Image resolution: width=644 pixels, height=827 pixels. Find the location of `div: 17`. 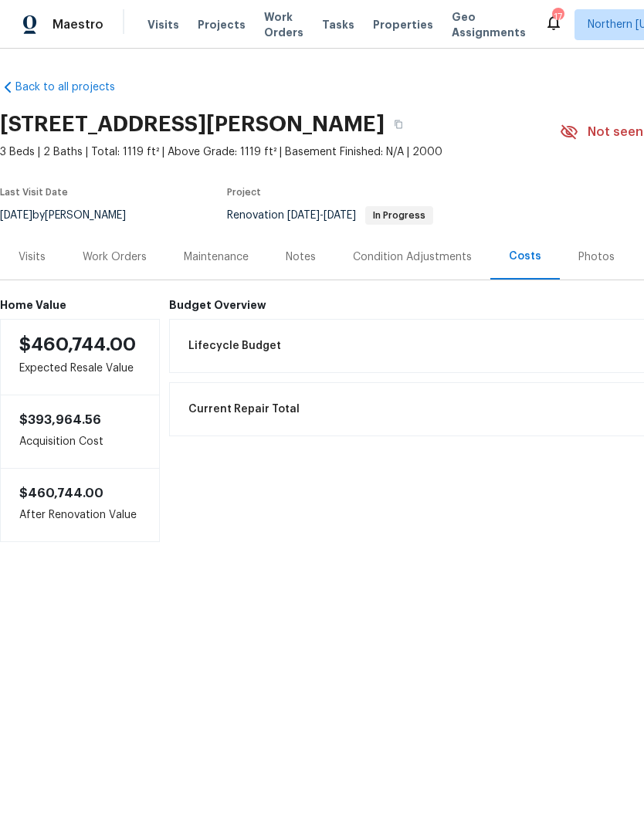

div: 17 is located at coordinates (557, 17).